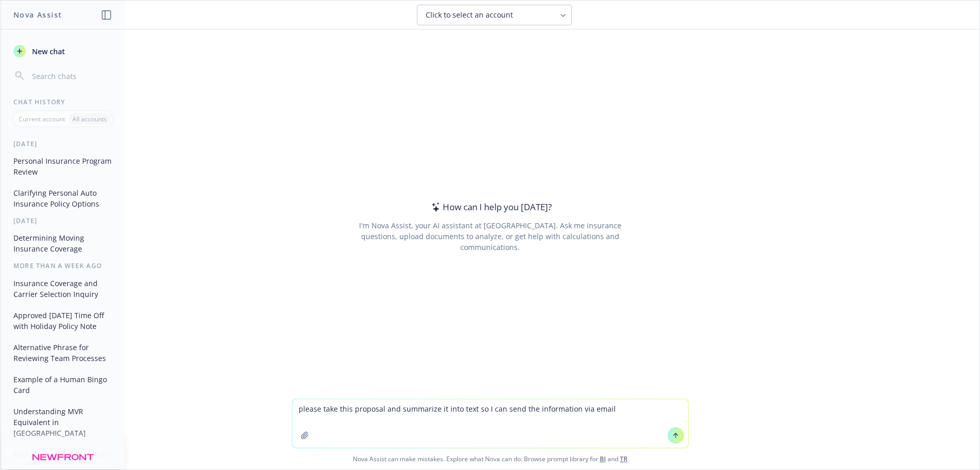 This screenshot has height=470, width=980. What do you see at coordinates (624, 458) in the screenshot?
I see `a: TR` at bounding box center [624, 458].